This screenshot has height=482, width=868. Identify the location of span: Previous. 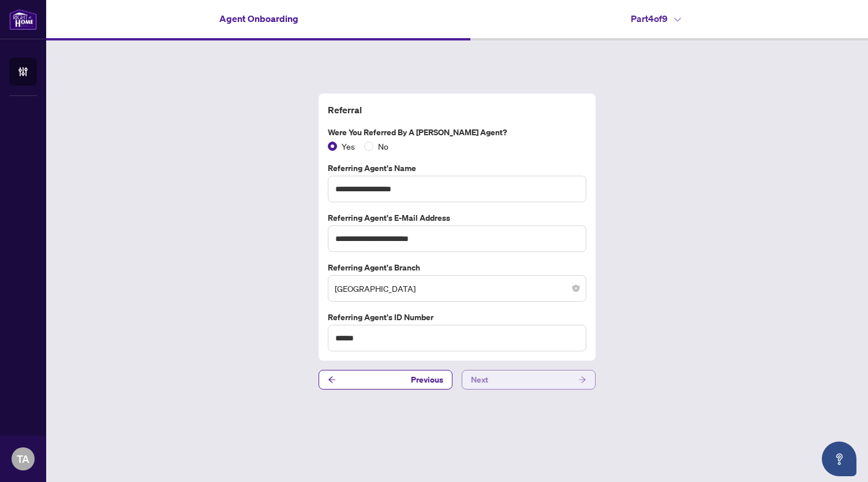
(427, 379).